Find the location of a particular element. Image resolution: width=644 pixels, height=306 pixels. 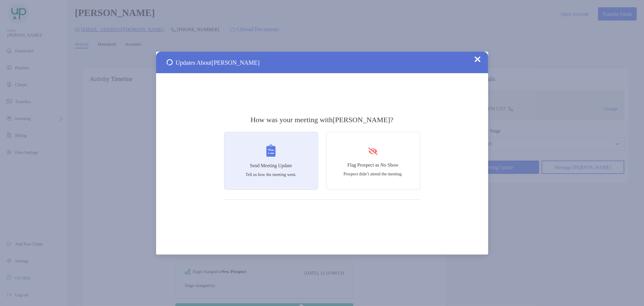

p: Tell us how the meeting went. is located at coordinates (271, 174).